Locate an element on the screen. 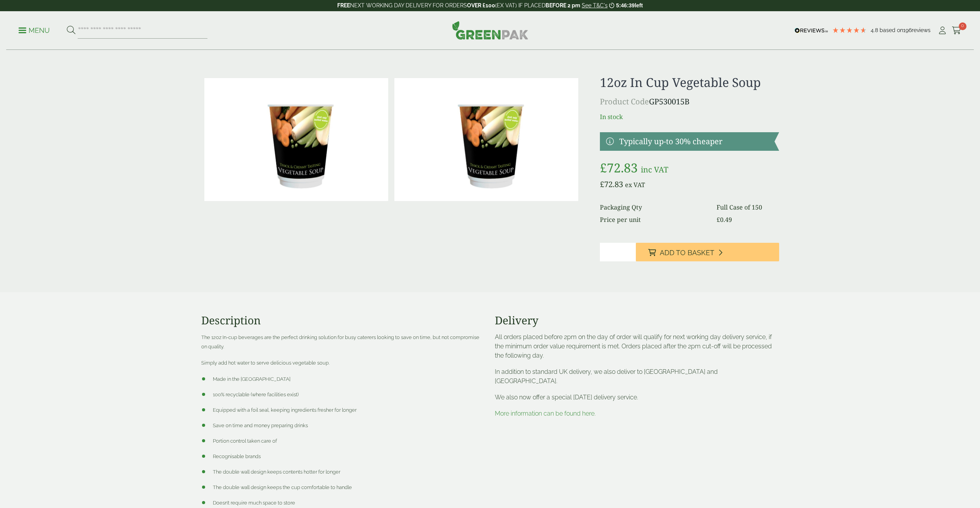  span: The 12oz In-cup beverages are the perfect drinking solution for busy caterers looking to save on ... is located at coordinates (340, 342).